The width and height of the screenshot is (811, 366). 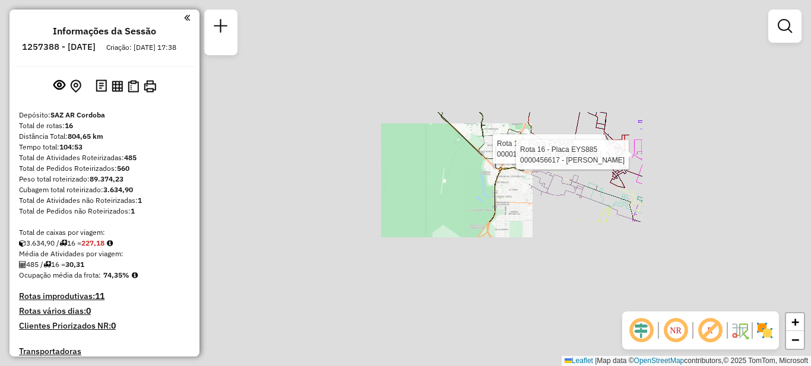 What do you see at coordinates (23, 243) in the screenshot?
I see `i: Cubagem total roteirizado` at bounding box center [23, 243].